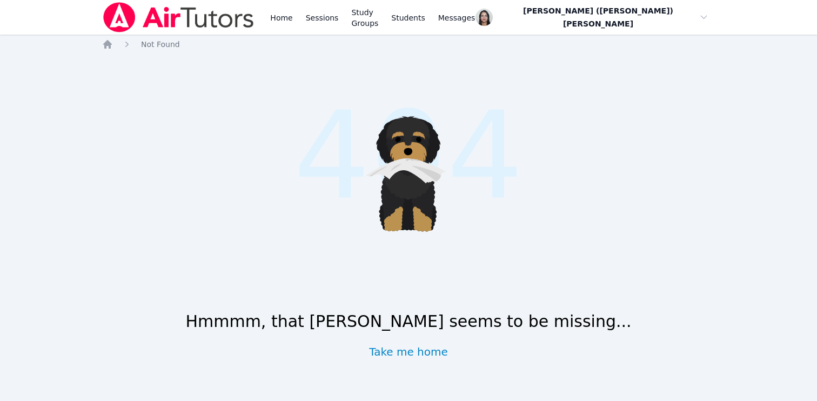 The height and width of the screenshot is (401, 817). I want to click on a: Take me home, so click(408, 352).